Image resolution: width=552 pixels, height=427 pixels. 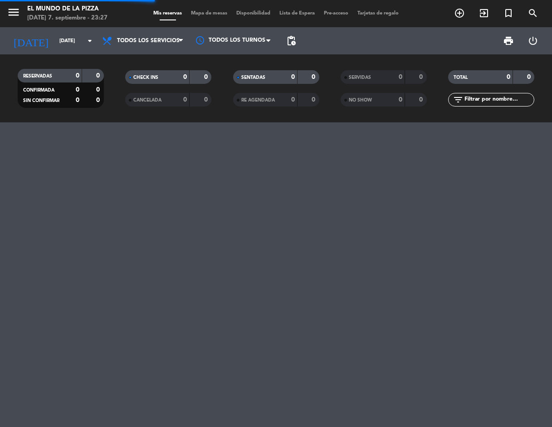 What do you see at coordinates (297, 13) in the screenshot?
I see `span: Lista de Espera` at bounding box center [297, 13].